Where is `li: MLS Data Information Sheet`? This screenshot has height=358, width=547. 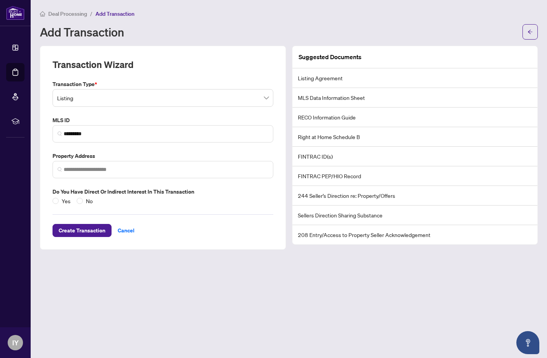 li: MLS Data Information Sheet is located at coordinates (415, 97).